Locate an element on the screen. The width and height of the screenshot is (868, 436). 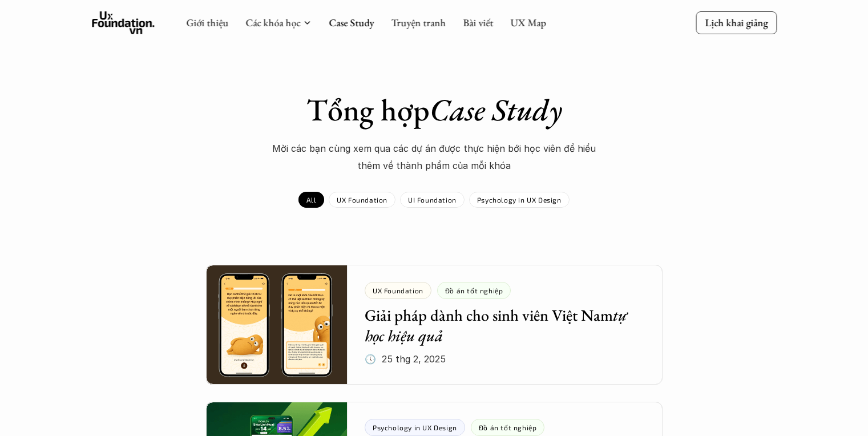
h1: Tổng hợp is located at coordinates (434, 109).